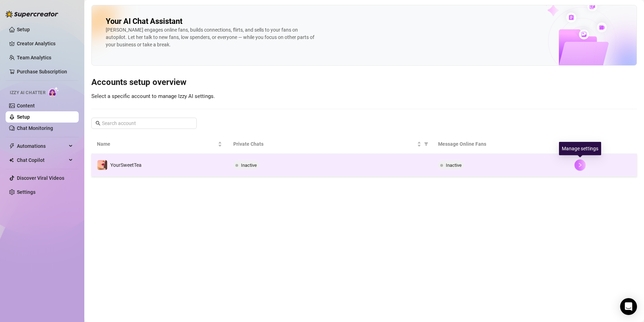 This screenshot has height=322, width=644. Describe the element at coordinates (42, 160) in the screenshot. I see `span: Chat Copilot` at that location.